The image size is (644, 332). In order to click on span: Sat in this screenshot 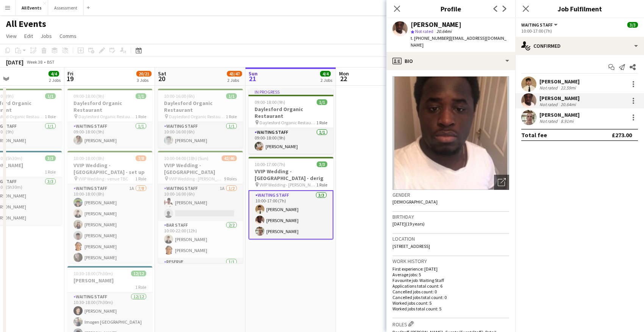, I will do `click(162, 73)`.